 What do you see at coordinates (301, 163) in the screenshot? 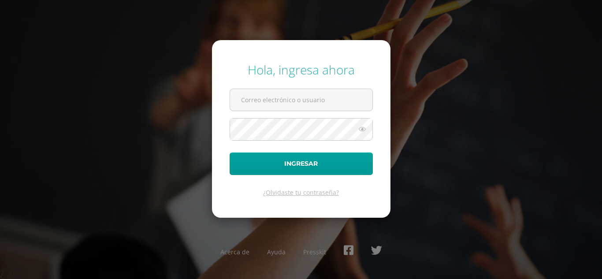
I see `button: Ingresar` at bounding box center [301, 163].